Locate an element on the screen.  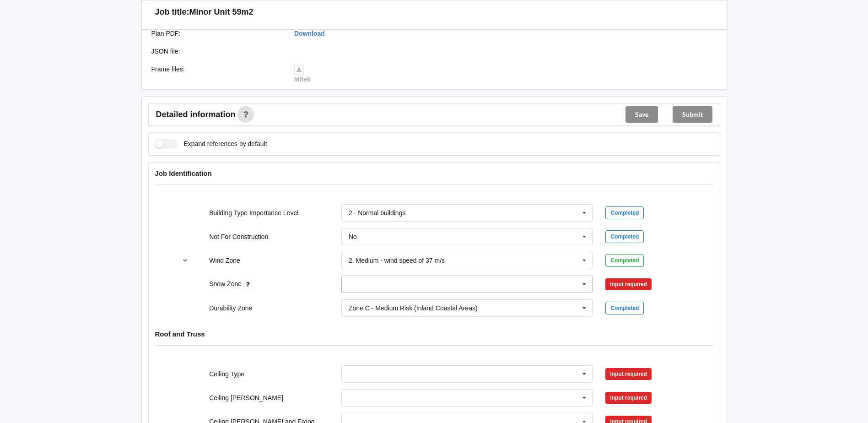
span: Detailed information is located at coordinates (196, 114).